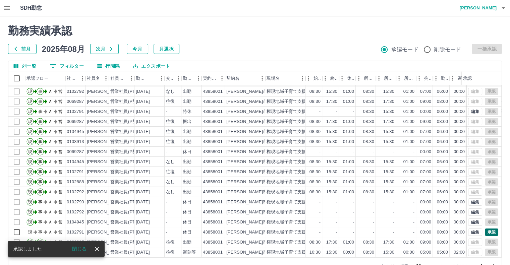  I want to click on div: 所定開始, so click(366, 78).